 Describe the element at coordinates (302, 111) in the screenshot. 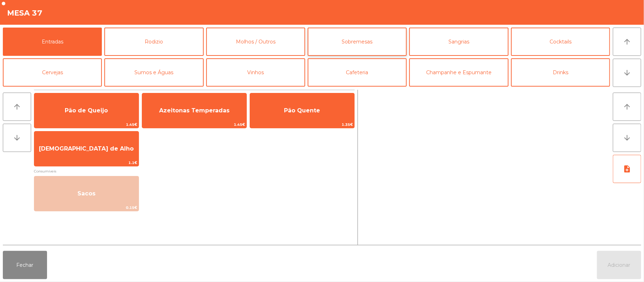

I see `span: Pão Quente` at that location.